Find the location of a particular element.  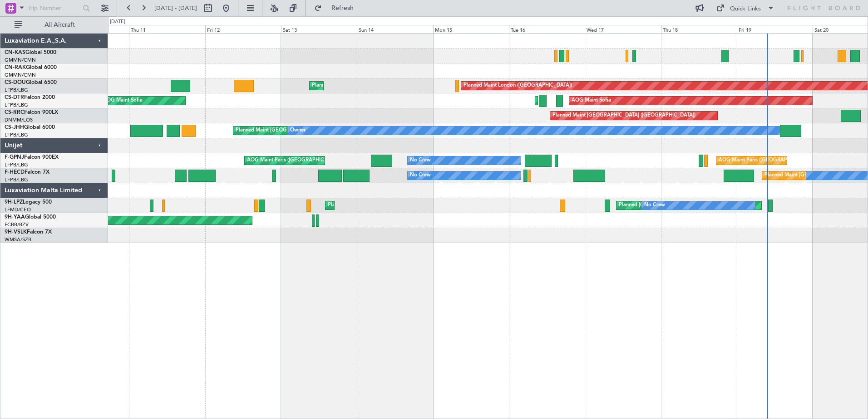

span: 9H-LPZ is located at coordinates (14, 202).